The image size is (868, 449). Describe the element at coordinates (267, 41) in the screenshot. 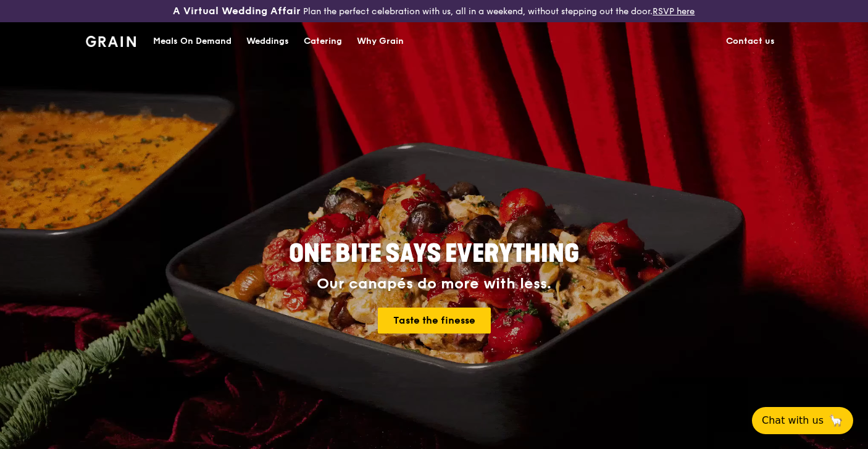

I see `div: Weddings` at that location.